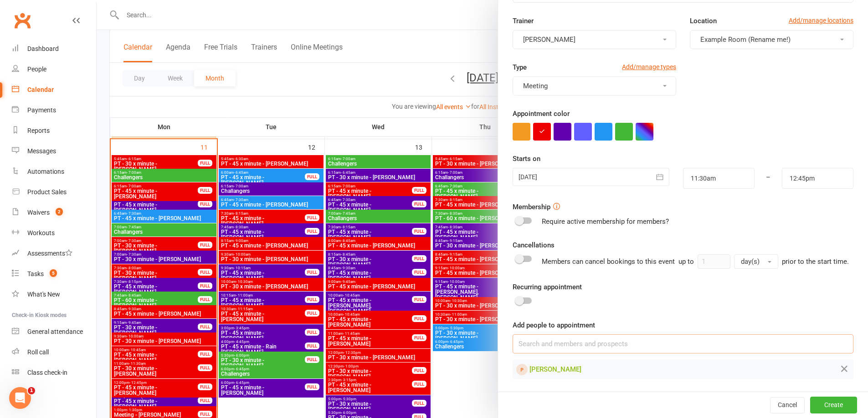  What do you see at coordinates (815, 262) in the screenshot?
I see `span: prior to the start time.` at bounding box center [815, 262].